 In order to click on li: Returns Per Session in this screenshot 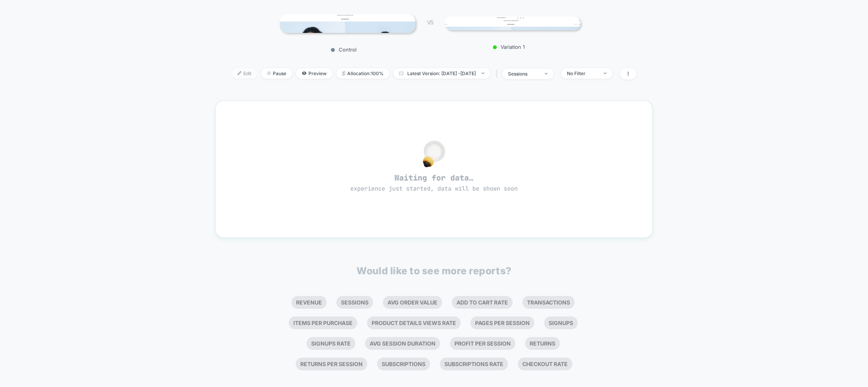, I will do `click(331, 364)`.